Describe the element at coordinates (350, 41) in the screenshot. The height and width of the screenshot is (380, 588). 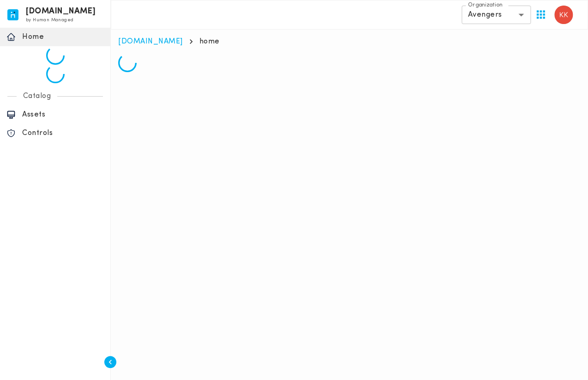
I see `nav: breadcrumb` at that location.